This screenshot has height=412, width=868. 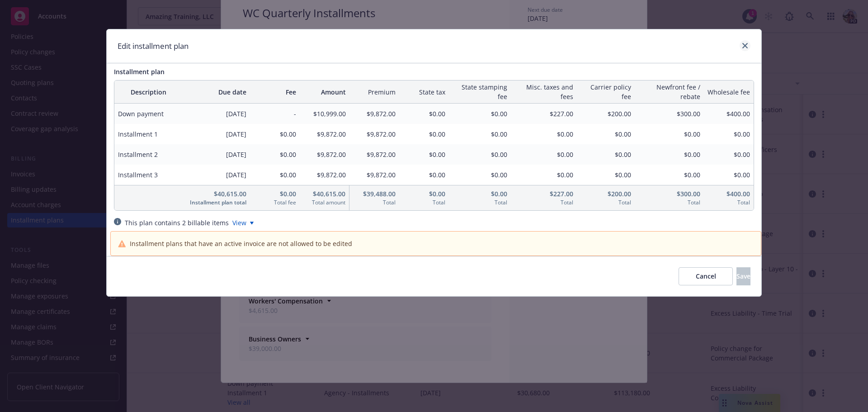 I want to click on span: Due date, so click(x=216, y=92).